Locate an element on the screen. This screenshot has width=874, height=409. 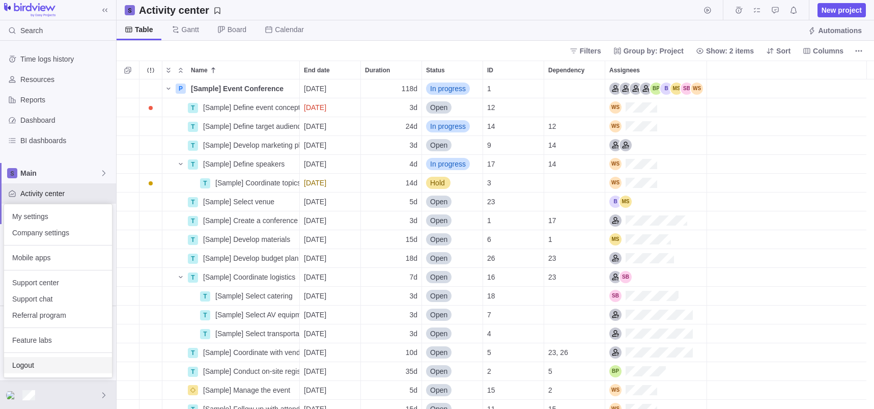
div: Bug is located at coordinates (12, 395).